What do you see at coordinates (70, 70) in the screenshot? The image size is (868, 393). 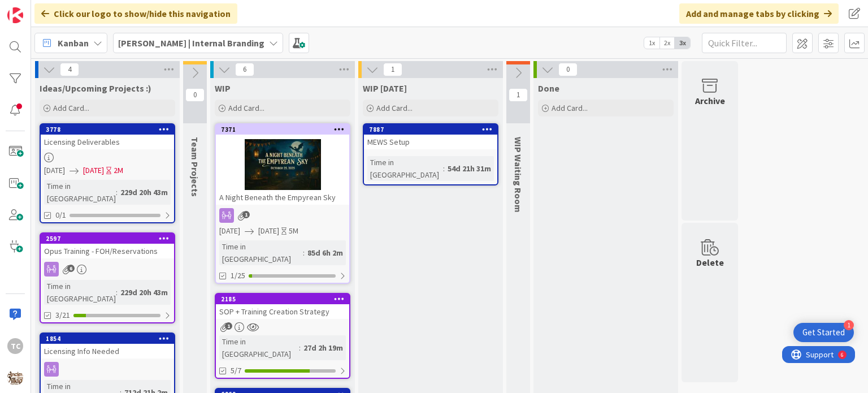 I see `span: 4` at bounding box center [70, 70].